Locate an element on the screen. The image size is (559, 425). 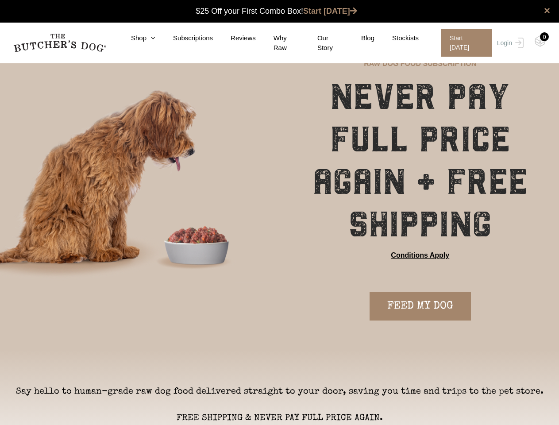
a: Subscriptions is located at coordinates (184, 38).